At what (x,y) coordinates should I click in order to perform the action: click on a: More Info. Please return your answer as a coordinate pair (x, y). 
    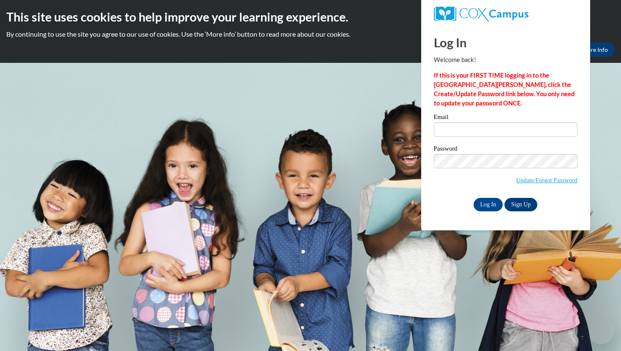
    Looking at the image, I should click on (594, 50).